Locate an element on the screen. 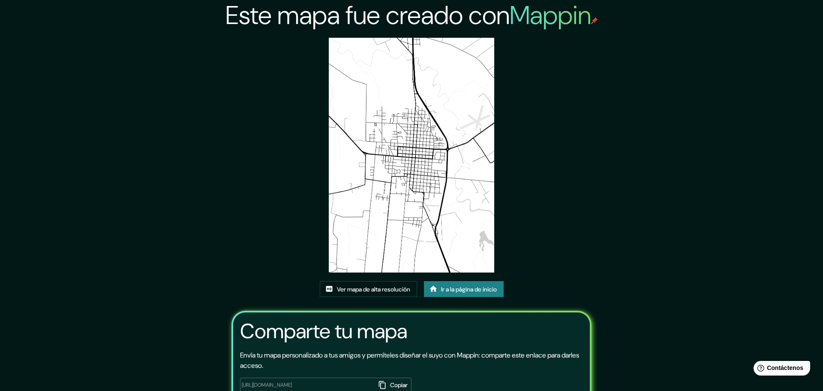 The height and width of the screenshot is (391, 823). font: Ver mapa de alta resolución is located at coordinates (373, 289).